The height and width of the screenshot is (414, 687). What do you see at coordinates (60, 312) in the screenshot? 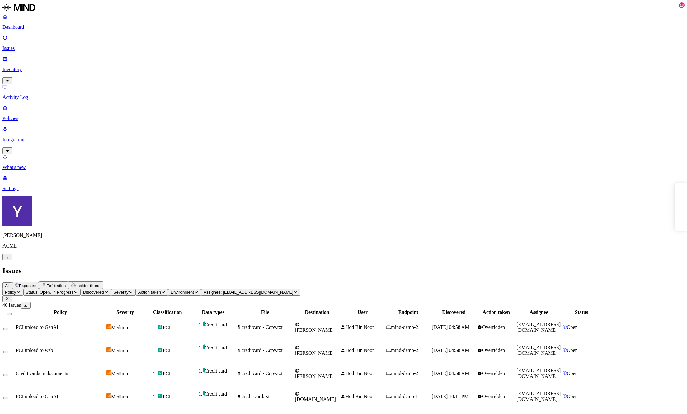
I see `div: Policy` at bounding box center [60, 312].